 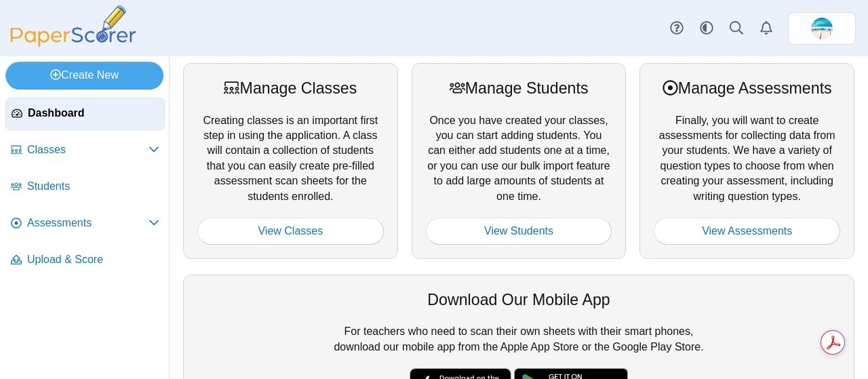 I want to click on a: View Classes, so click(x=290, y=231).